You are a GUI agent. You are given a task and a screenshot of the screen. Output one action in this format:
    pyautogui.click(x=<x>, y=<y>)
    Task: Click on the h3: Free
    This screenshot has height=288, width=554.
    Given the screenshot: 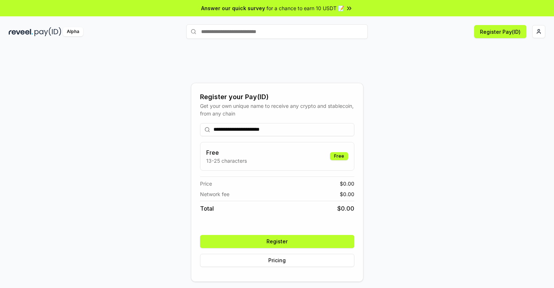 What is the action you would take?
    pyautogui.click(x=227, y=152)
    